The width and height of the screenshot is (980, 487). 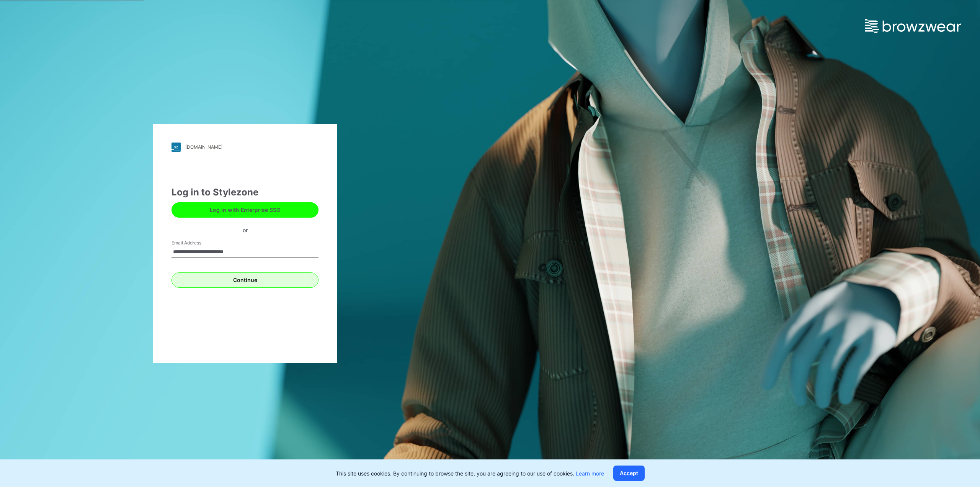 I want to click on img: browzwear-logo.e42bd6dac1945053ebaf764b6aa21510.svg, so click(x=913, y=26).